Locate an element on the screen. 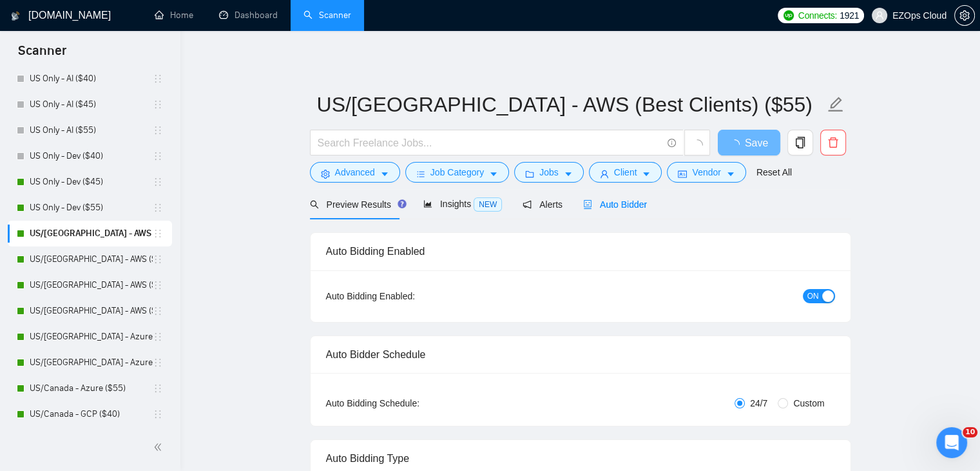 Image resolution: width=980 pixels, height=471 pixels. span: notification is located at coordinates (527, 204).